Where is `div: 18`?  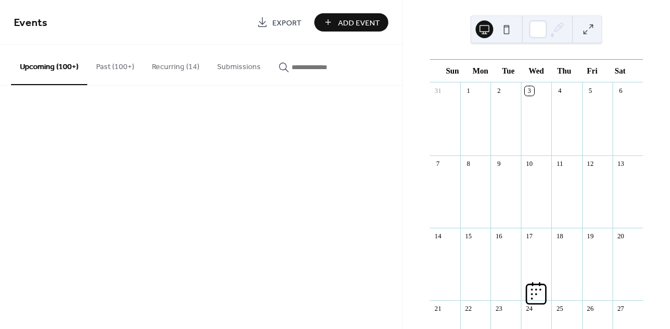 div: 18 is located at coordinates (559, 236).